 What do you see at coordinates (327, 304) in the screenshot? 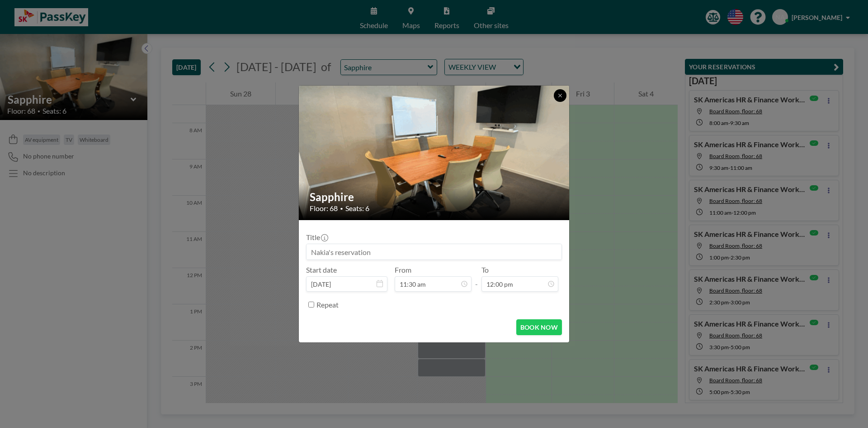
I see `label: Repeat` at bounding box center [327, 304].